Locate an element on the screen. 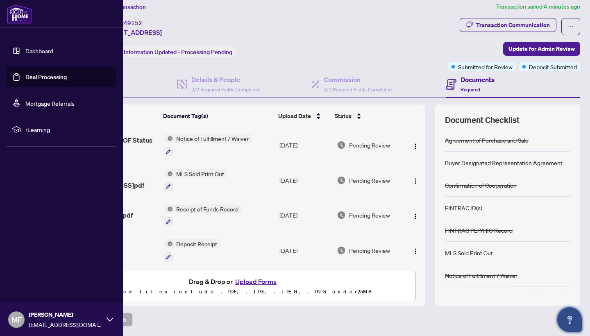 Image resolution: width=590 pixels, height=336 pixels. span: Deposit Receipt is located at coordinates (197, 244).